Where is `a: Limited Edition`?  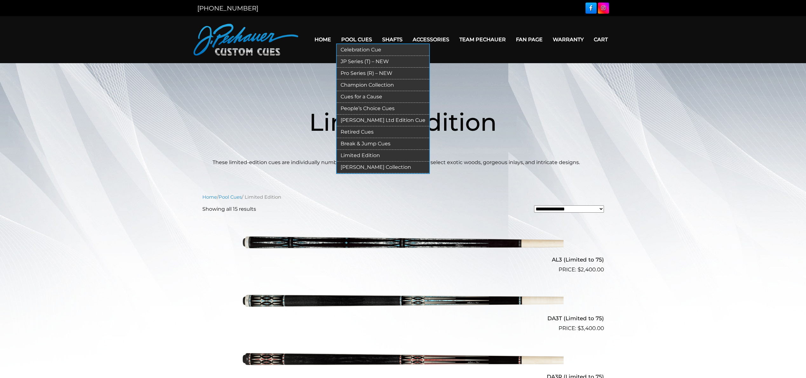
a: Limited Edition is located at coordinates (383, 156).